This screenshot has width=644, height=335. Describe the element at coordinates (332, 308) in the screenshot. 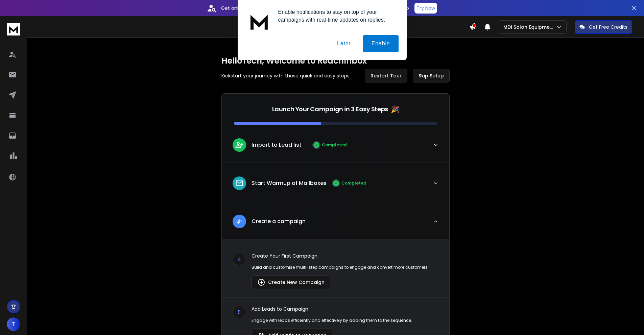

I see `p: Add Leads to Campaign` at that location.